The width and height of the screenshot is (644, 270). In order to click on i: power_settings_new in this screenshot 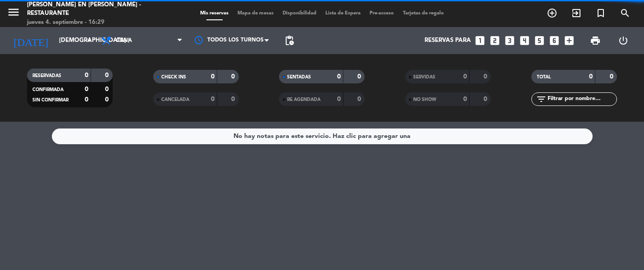, I will do `click(623, 40)`.